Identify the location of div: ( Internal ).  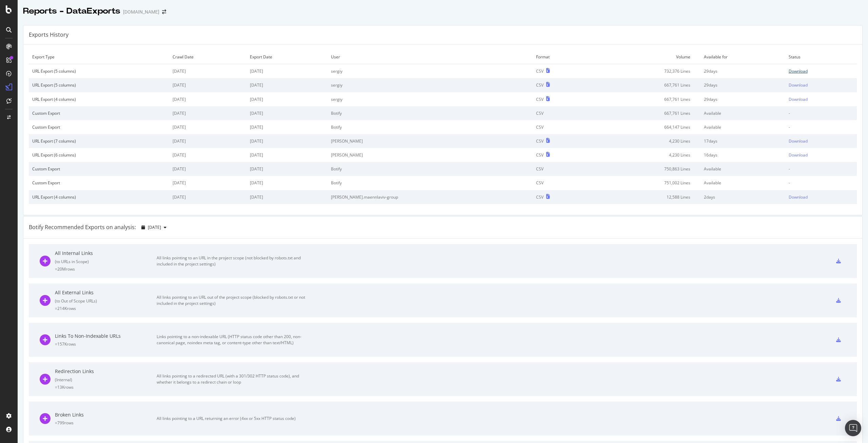
(106, 380).